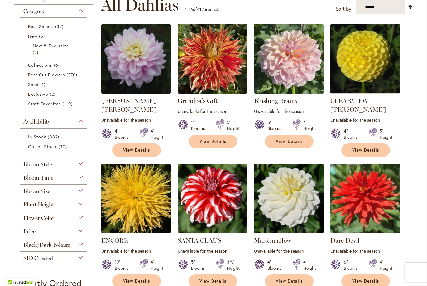 Image resolution: width=427 pixels, height=286 pixels. I want to click on span: Flower Color, so click(39, 218).